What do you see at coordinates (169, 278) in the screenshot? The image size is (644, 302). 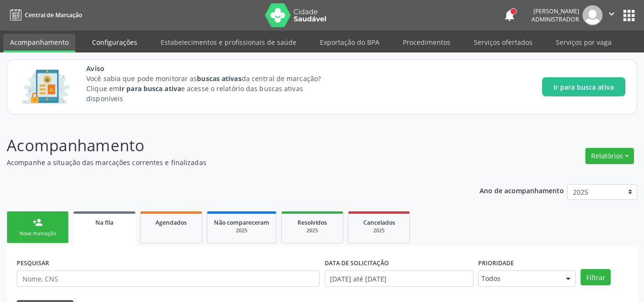 I see `input: Nome, CNS` at bounding box center [169, 278].